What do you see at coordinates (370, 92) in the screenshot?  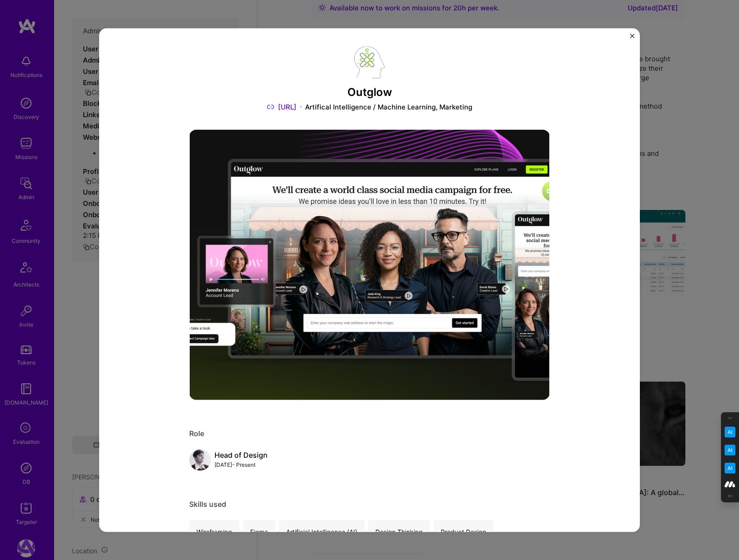 I see `h3: Outglow` at bounding box center [370, 92].